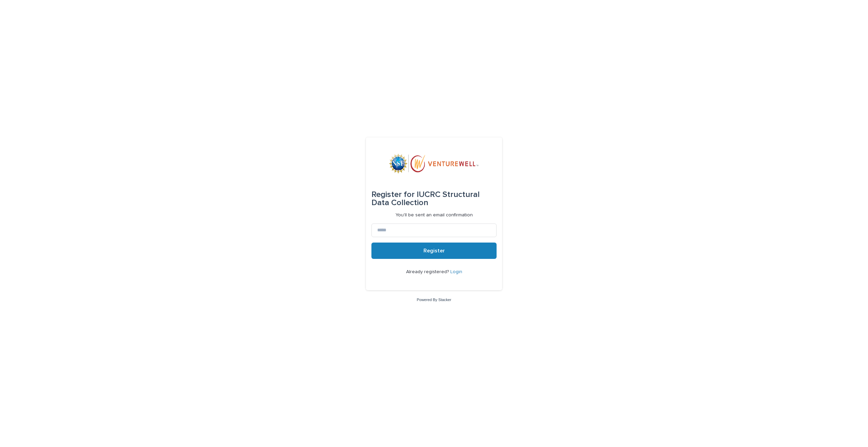 The height and width of the screenshot is (447, 868). Describe the element at coordinates (456, 272) in the screenshot. I see `a: Login` at that location.